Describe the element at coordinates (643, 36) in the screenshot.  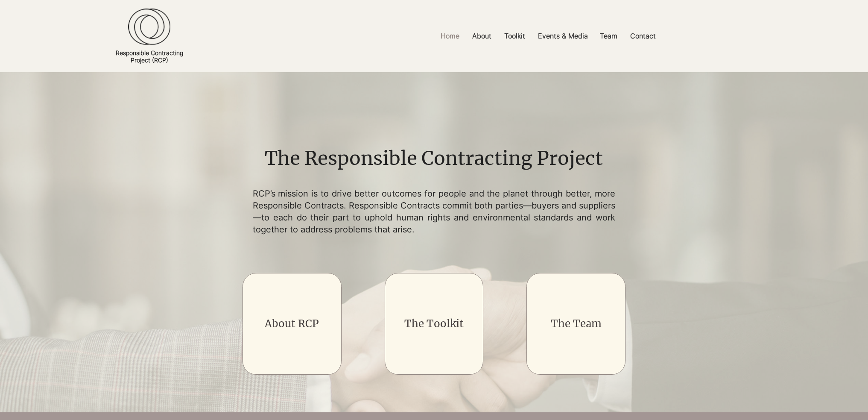
I see `a: Contact` at that location.